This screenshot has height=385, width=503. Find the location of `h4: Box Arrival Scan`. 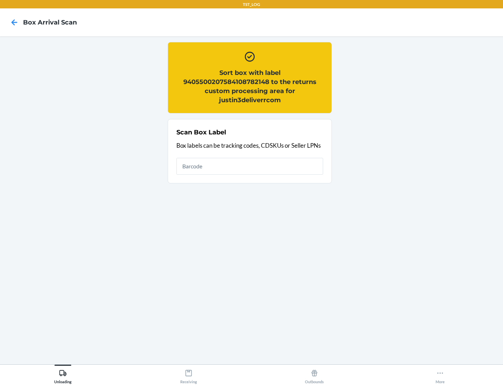

h4: Box Arrival Scan is located at coordinates (50, 22).